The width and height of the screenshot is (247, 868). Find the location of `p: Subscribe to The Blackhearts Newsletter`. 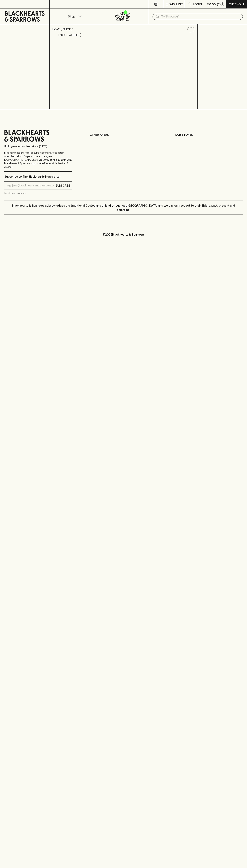

p: Subscribe to The Blackhearts Newsletter is located at coordinates (38, 177).